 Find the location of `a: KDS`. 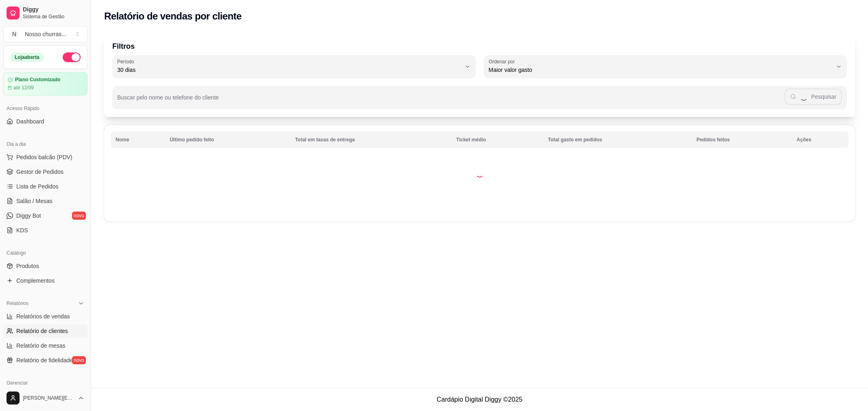

a: KDS is located at coordinates (45, 230).